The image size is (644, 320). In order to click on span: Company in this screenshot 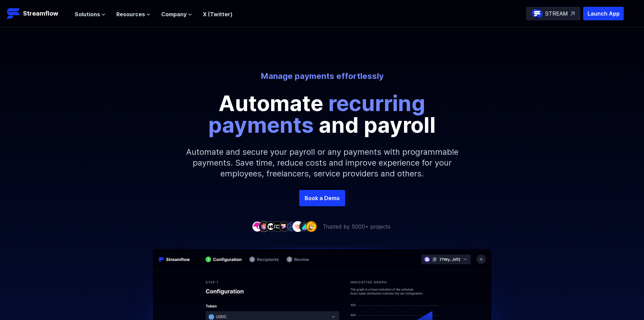, I will do `click(174, 14)`.